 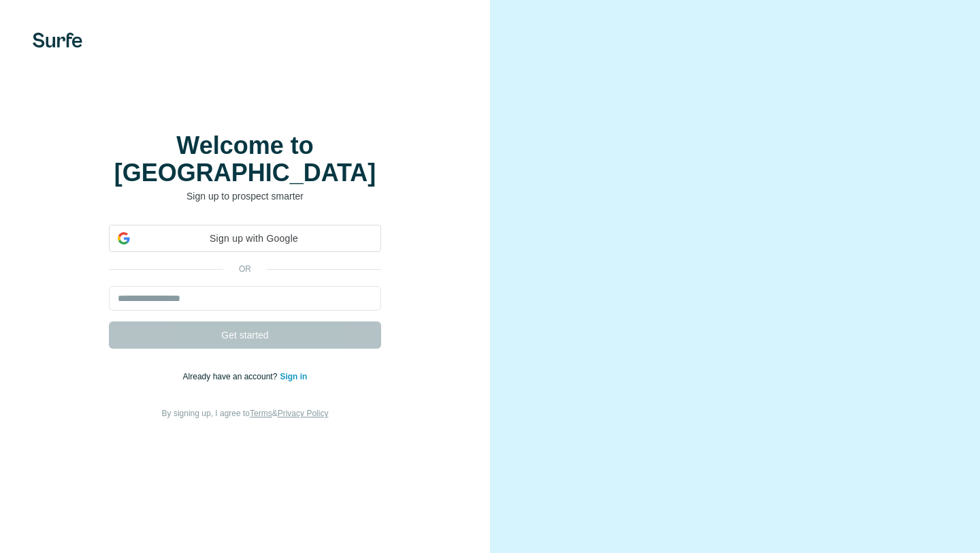 What do you see at coordinates (57, 40) in the screenshot?
I see `img: Surfe's logo` at bounding box center [57, 40].